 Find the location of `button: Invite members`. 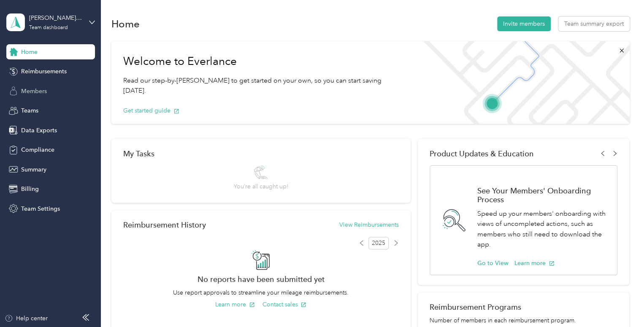

button: Invite members is located at coordinates (524, 24).